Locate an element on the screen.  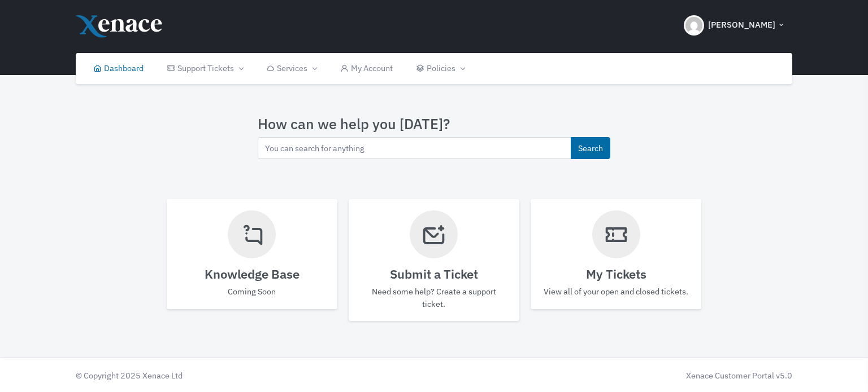
a: My Account is located at coordinates (366, 68).